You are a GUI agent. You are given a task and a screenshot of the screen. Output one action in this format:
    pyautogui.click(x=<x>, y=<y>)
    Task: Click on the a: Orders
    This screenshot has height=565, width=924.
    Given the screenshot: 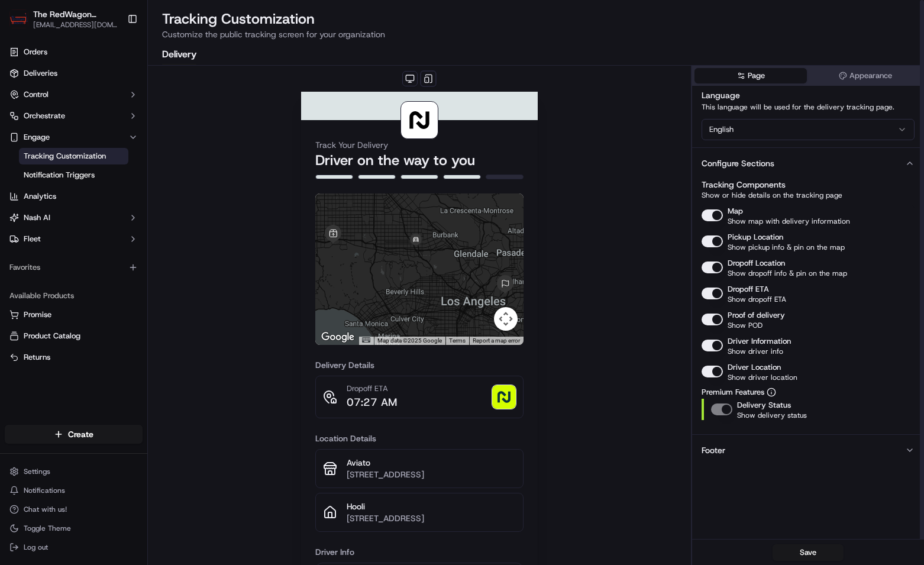 What is the action you would take?
    pyautogui.click(x=73, y=52)
    